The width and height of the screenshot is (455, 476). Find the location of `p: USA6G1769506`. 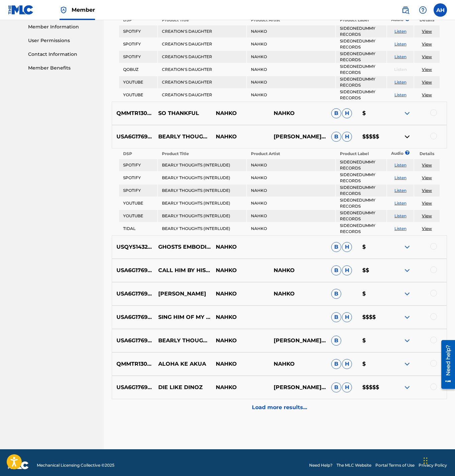

p: USA6G1769506 is located at coordinates (133, 294).